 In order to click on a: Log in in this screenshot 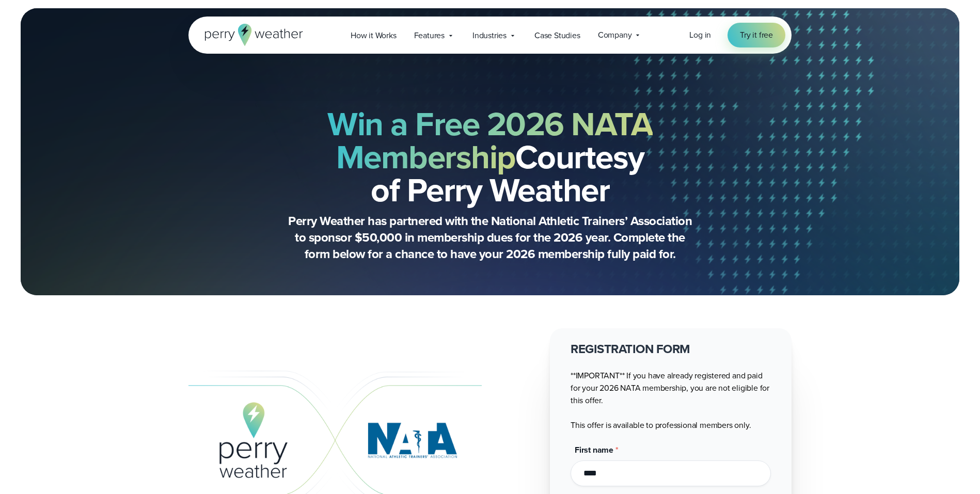, I will do `click(700, 35)`.